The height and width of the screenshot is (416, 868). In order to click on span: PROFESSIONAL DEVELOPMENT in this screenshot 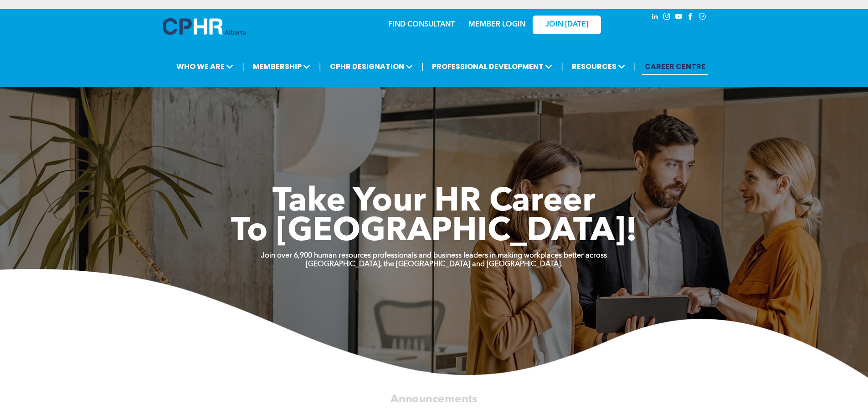, I will do `click(492, 66)`.